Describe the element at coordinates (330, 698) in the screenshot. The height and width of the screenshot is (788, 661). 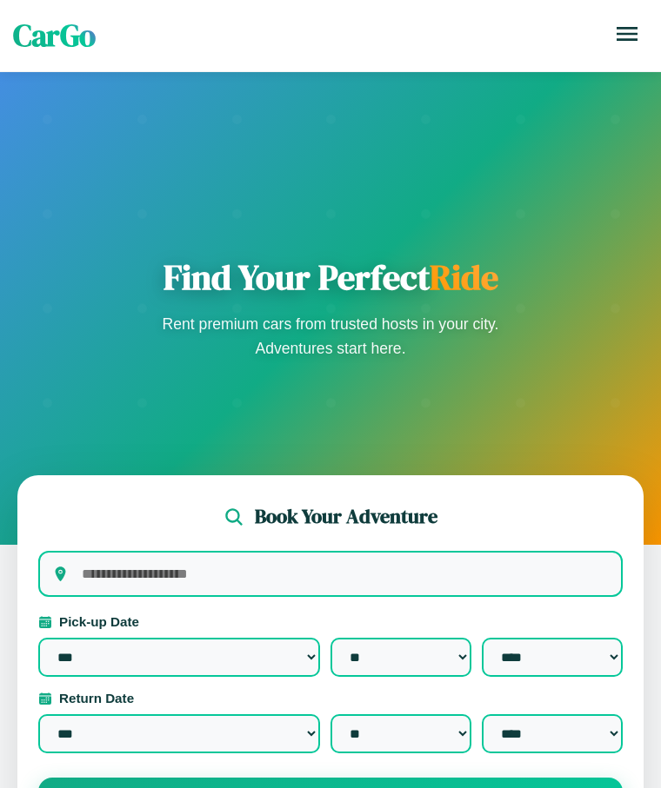
I see `label: Return Date` at that location.